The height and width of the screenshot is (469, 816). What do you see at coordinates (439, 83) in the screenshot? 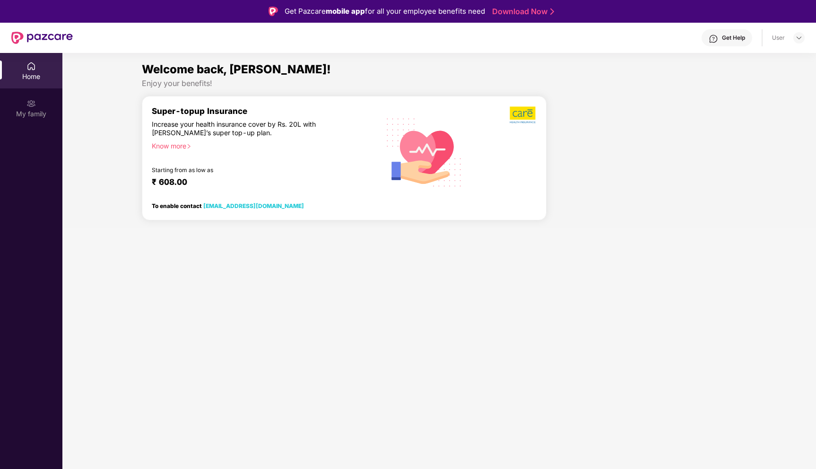
I see `div: Enjoy your benefits!` at bounding box center [439, 83].